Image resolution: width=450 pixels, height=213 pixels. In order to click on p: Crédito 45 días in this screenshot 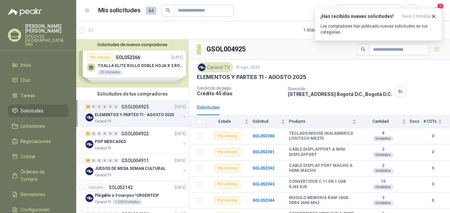, I will do `click(239, 93)`.